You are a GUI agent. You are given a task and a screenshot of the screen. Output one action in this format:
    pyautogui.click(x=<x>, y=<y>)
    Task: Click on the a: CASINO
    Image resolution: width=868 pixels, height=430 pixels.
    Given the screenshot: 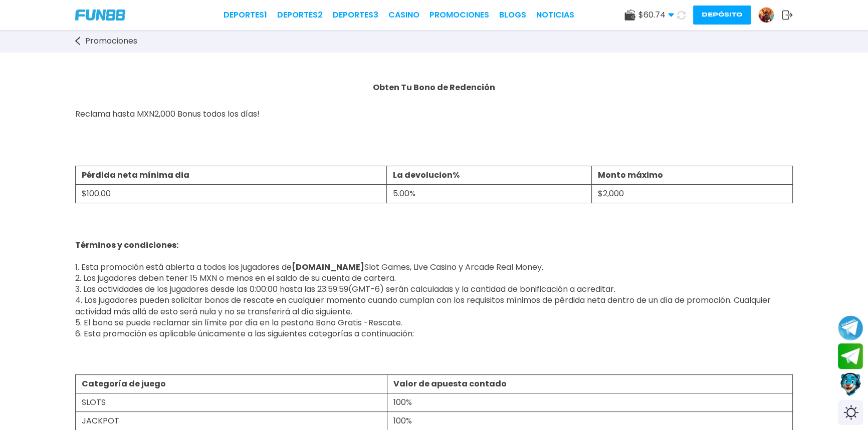 What is the action you would take?
    pyautogui.click(x=404, y=15)
    